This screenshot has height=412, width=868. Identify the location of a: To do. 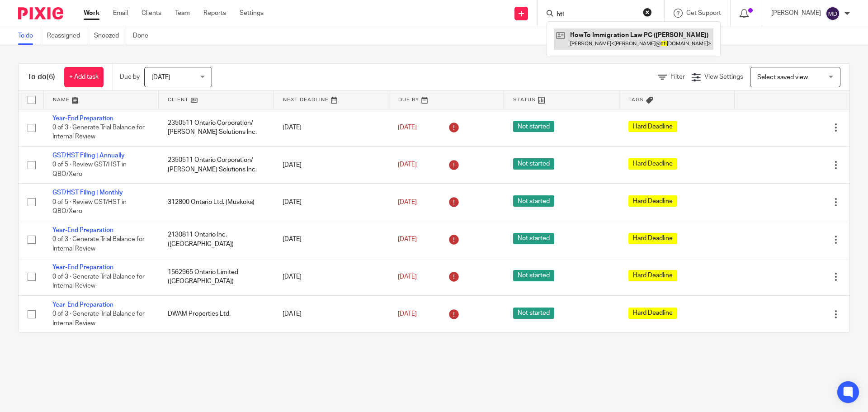
(29, 36).